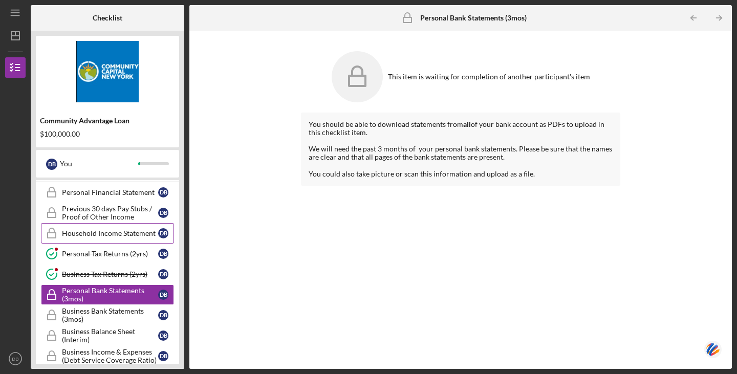  What do you see at coordinates (110, 213) in the screenshot?
I see `div: Previous 30 days Pay Stubs / Proof of Other Income` at bounding box center [110, 213].